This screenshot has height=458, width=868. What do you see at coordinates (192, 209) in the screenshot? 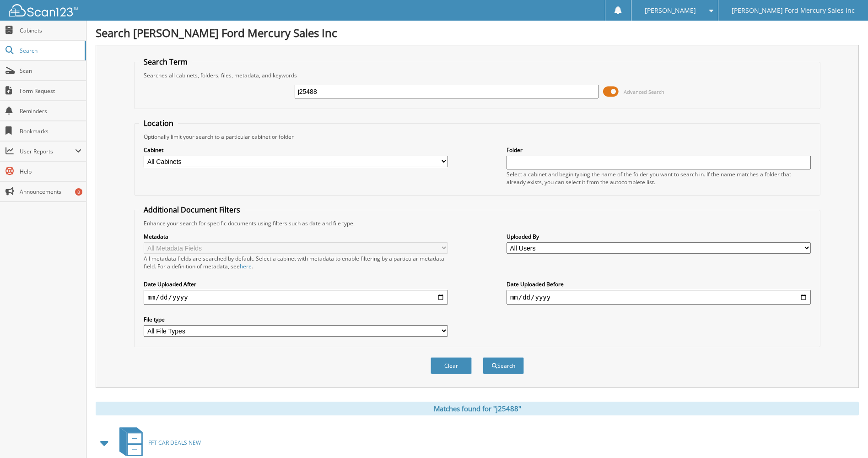
I see `legend: Additional Document Filters` at bounding box center [192, 209].